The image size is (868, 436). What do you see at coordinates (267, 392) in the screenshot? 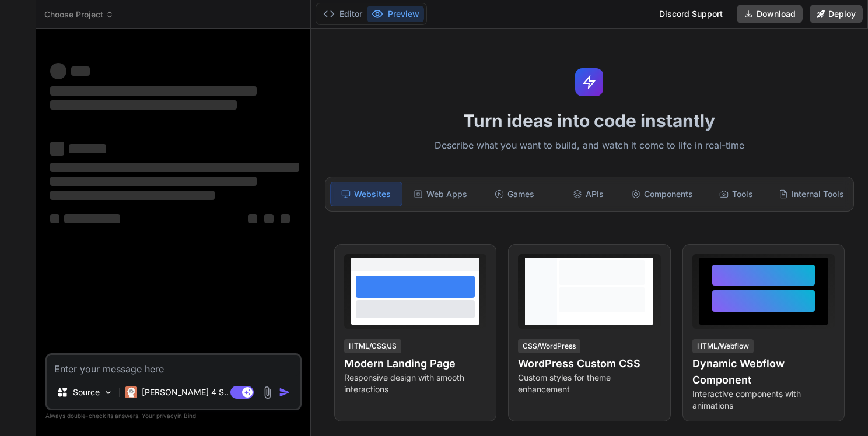
I see `img: attachment` at bounding box center [267, 392].